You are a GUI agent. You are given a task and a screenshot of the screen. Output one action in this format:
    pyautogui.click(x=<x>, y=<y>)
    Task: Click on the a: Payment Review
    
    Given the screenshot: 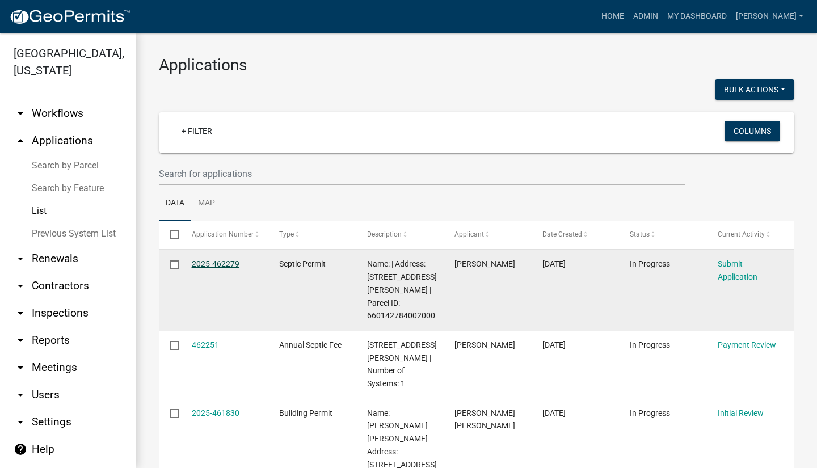 What is the action you would take?
    pyautogui.click(x=747, y=345)
    